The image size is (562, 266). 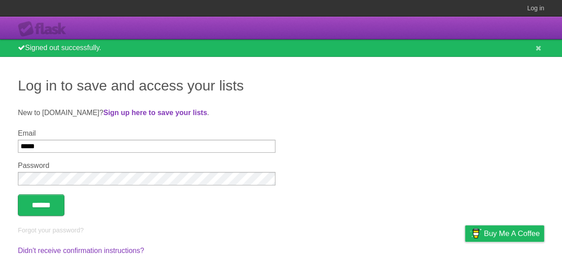 What do you see at coordinates (512, 233) in the screenshot?
I see `span: Buy me a coffee` at bounding box center [512, 233].